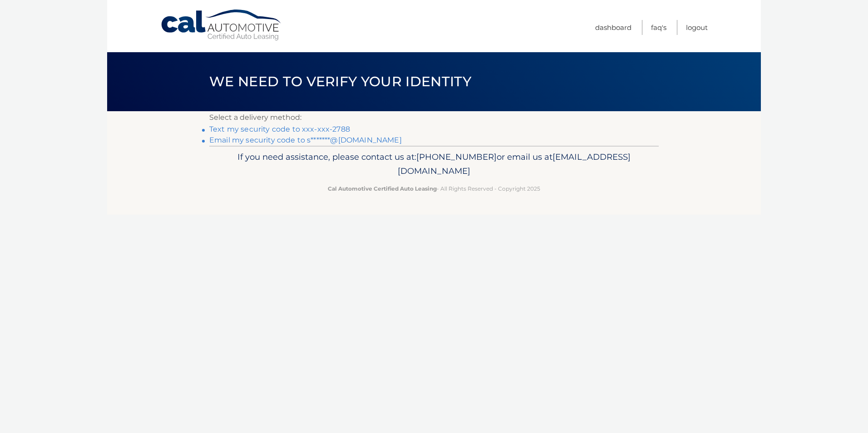 The width and height of the screenshot is (868, 433). Describe the element at coordinates (613, 28) in the screenshot. I see `a: Dashboard` at that location.